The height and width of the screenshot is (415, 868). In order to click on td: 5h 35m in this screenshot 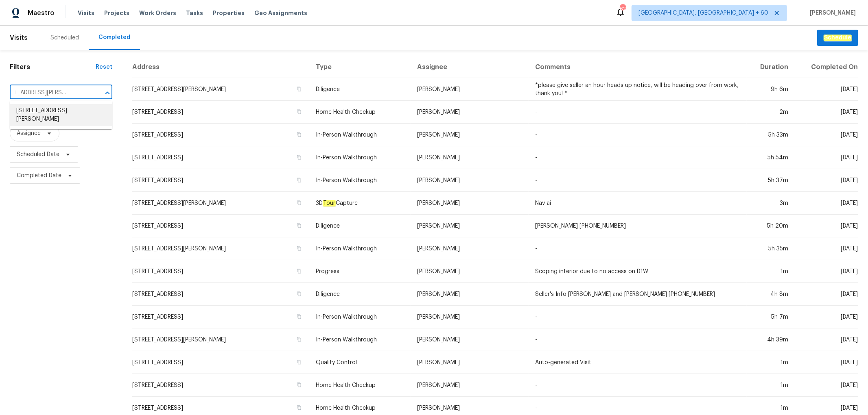, I will do `click(770, 249)`.